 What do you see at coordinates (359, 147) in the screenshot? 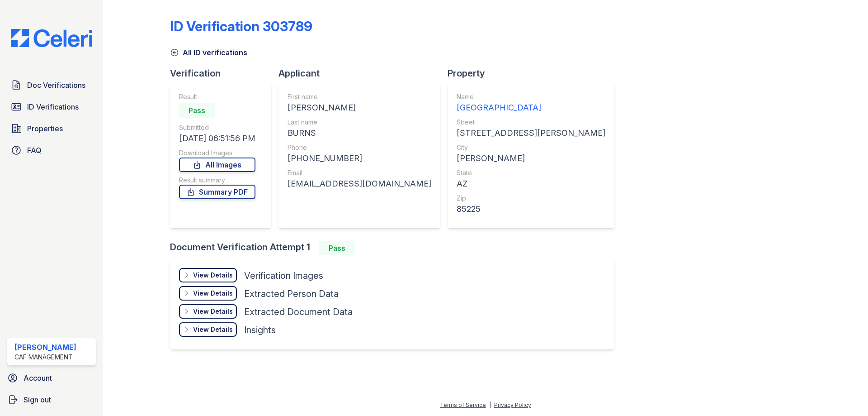
I see `div: Phone` at bounding box center [359, 147].